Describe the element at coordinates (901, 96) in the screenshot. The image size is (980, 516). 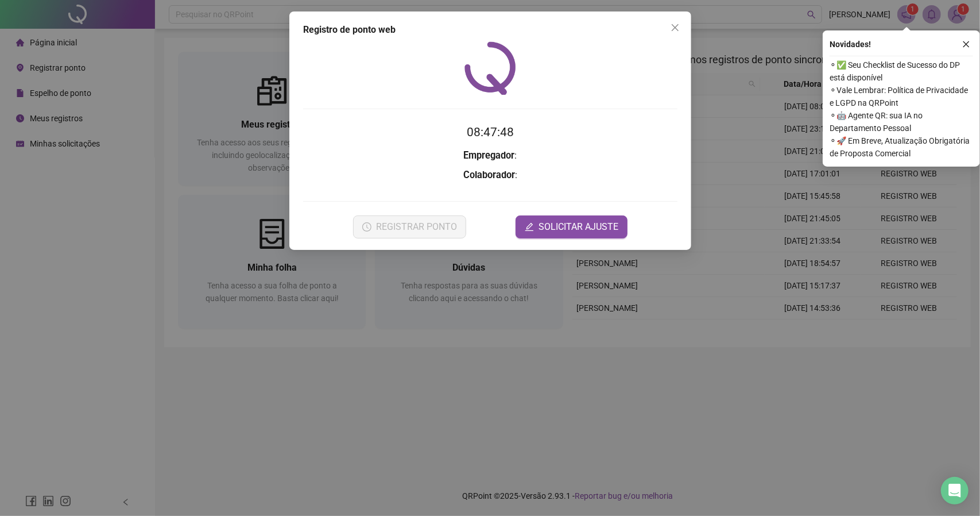
I see `span: ⚬ Vale Lembrar: Política de Privacidade e LGPD na QRPoint` at that location.